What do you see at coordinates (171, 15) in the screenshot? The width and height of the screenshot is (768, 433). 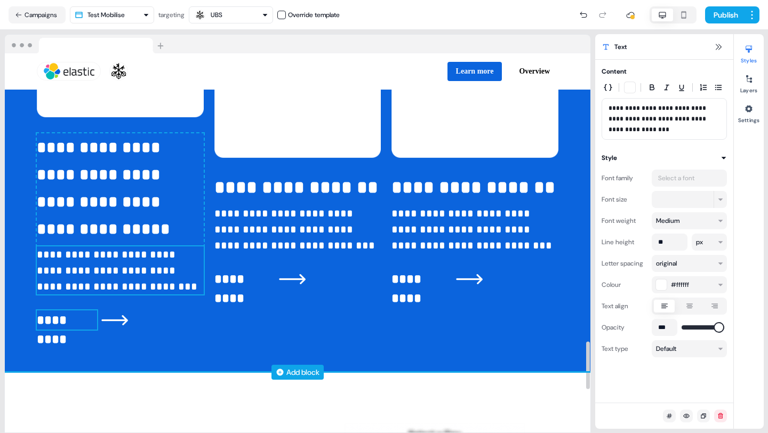 I see `div: targeting` at bounding box center [171, 15].